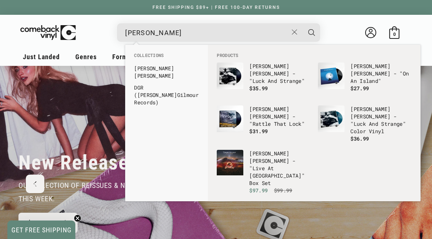 The width and height of the screenshot is (432, 239). I want to click on a: FREE SHIPPING $89+ | FREE 100-DAY RETURNS, so click(216, 7).